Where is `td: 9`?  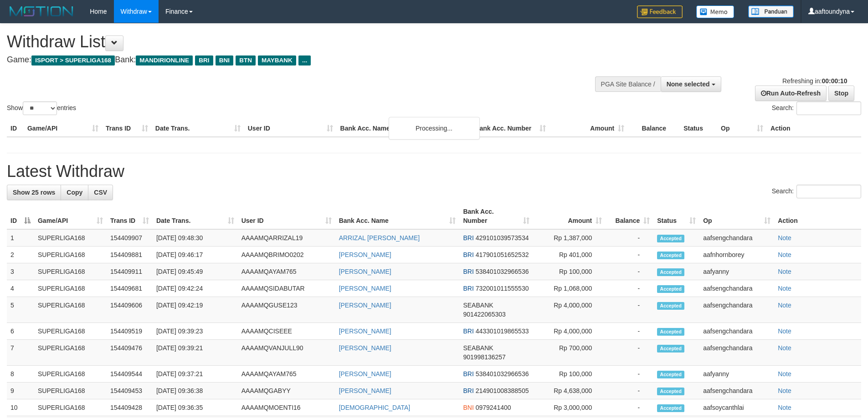 td: 9 is located at coordinates (21, 391).